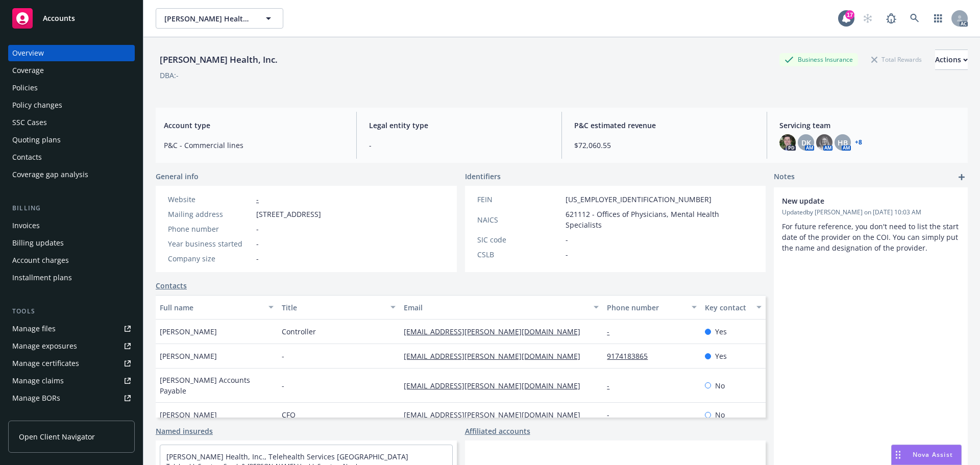 The width and height of the screenshot is (980, 465). Describe the element at coordinates (41, 260) in the screenshot. I see `div: Account charges` at that location.